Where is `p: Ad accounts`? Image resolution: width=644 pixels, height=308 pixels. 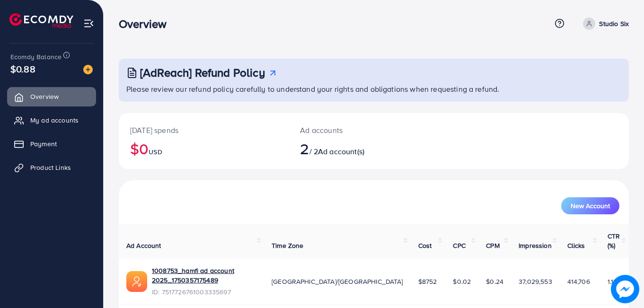 p: Ad accounts is located at coordinates (352, 130).